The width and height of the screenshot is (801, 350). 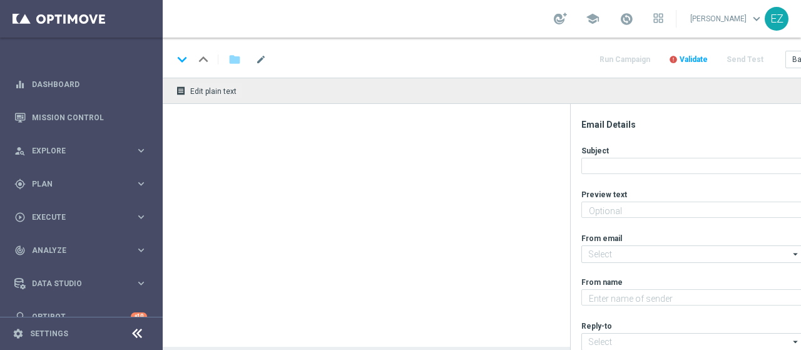 What do you see at coordinates (83, 217) in the screenshot?
I see `span: Execute` at bounding box center [83, 217].